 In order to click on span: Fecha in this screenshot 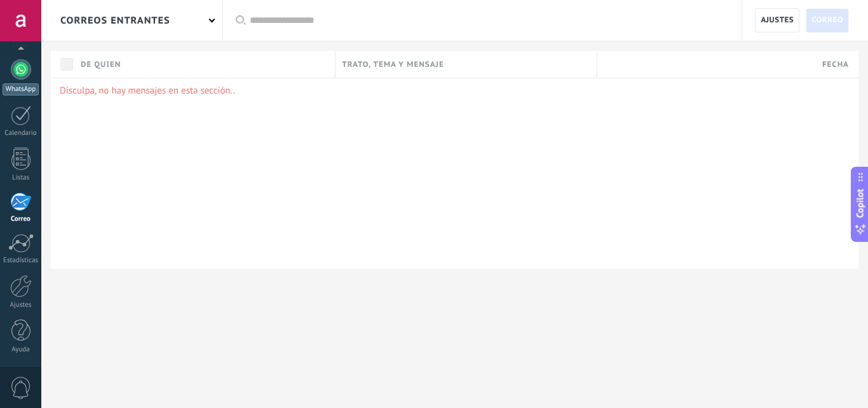, I will do `click(835, 64)`.